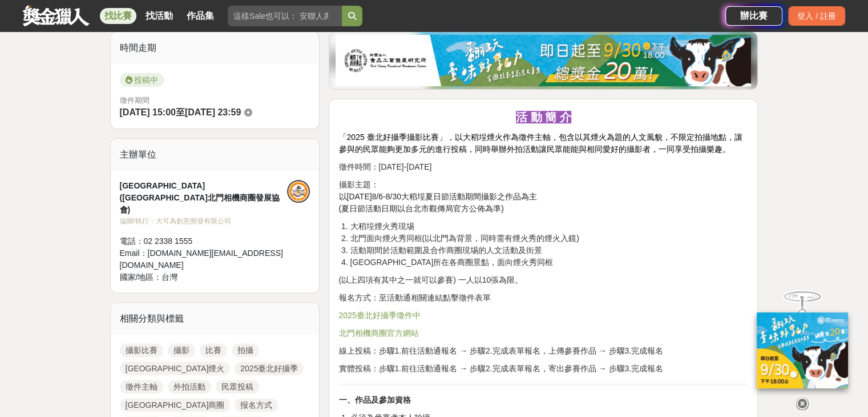 Image resolution: width=868 pixels, height=417 pixels. What do you see at coordinates (374, 399) in the screenshot?
I see `strong: 一、作品及參加資格` at bounding box center [374, 399].